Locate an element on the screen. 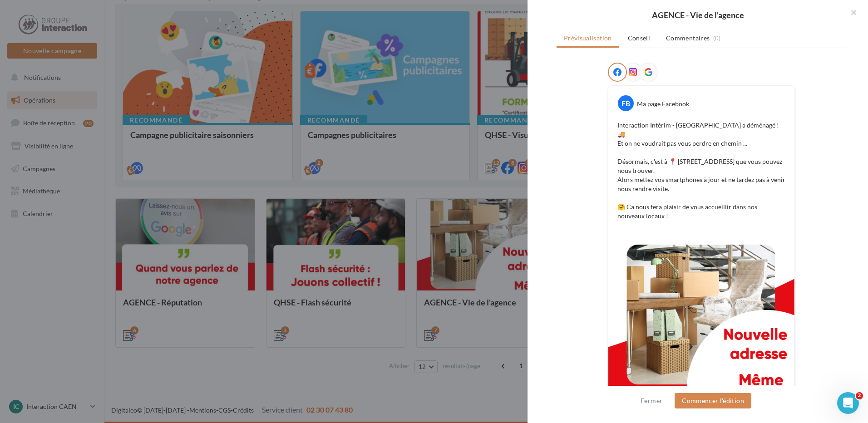 The height and width of the screenshot is (423, 868). span: Conseil is located at coordinates (639, 37).